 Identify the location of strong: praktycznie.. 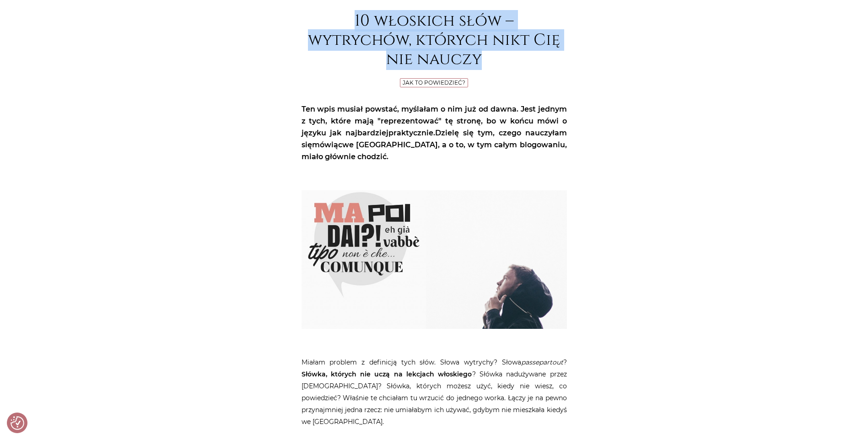
(412, 132).